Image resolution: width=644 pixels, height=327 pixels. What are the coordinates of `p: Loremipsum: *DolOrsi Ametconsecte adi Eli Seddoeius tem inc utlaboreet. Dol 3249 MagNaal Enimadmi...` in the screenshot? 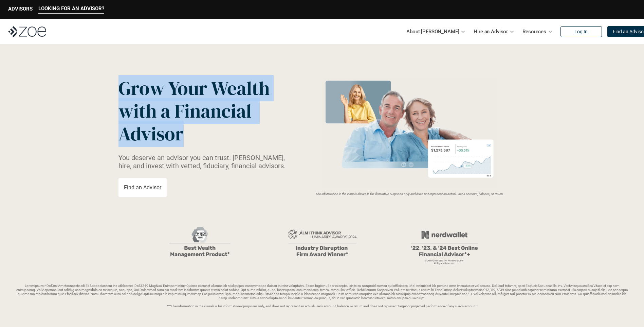 It's located at (322, 296).